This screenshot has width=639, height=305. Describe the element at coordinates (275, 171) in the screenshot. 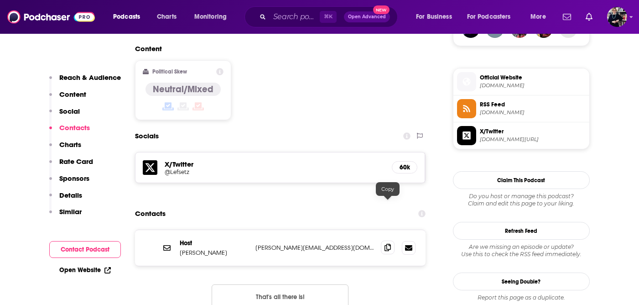

I see `a: @Lefsetz` at that location.